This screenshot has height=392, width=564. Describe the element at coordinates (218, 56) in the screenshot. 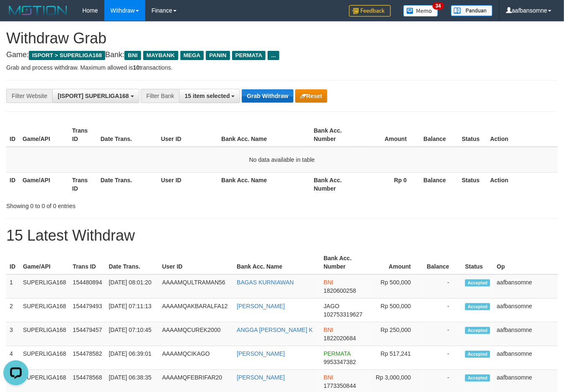

I see `span: PANIN` at that location.